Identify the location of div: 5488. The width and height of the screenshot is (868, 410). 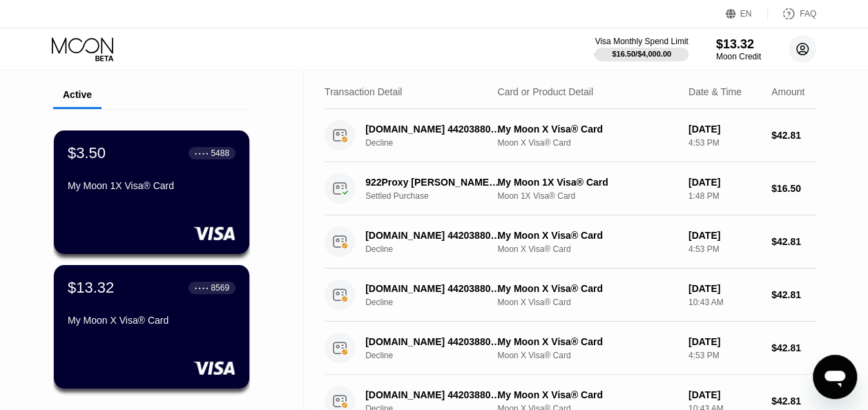
(220, 153).